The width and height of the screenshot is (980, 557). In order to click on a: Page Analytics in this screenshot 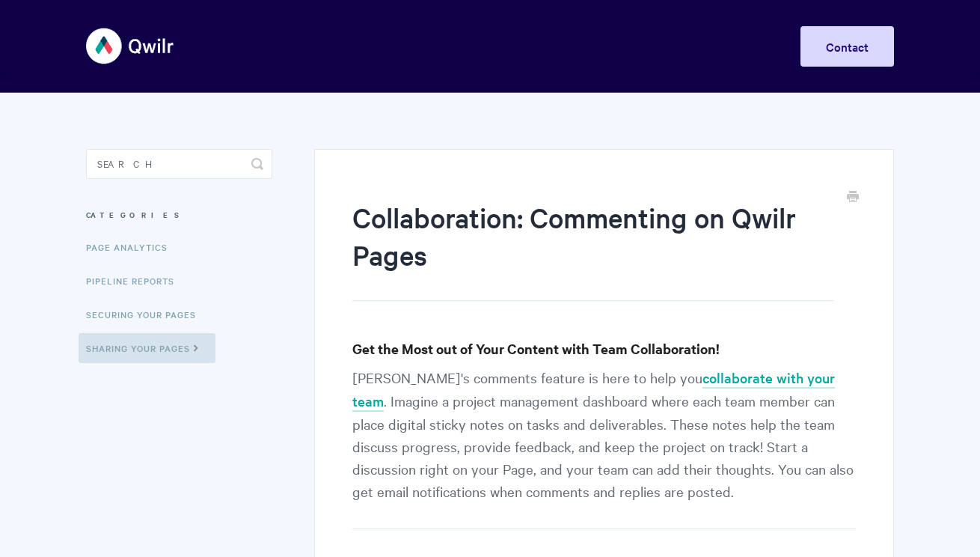, I will do `click(132, 247)`.